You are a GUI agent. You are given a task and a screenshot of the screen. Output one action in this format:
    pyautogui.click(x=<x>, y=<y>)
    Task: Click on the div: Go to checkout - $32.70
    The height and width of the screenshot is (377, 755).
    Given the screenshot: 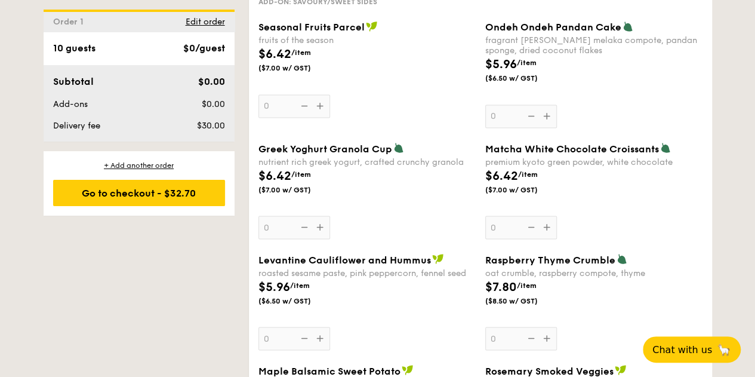 What is the action you would take?
    pyautogui.click(x=139, y=193)
    